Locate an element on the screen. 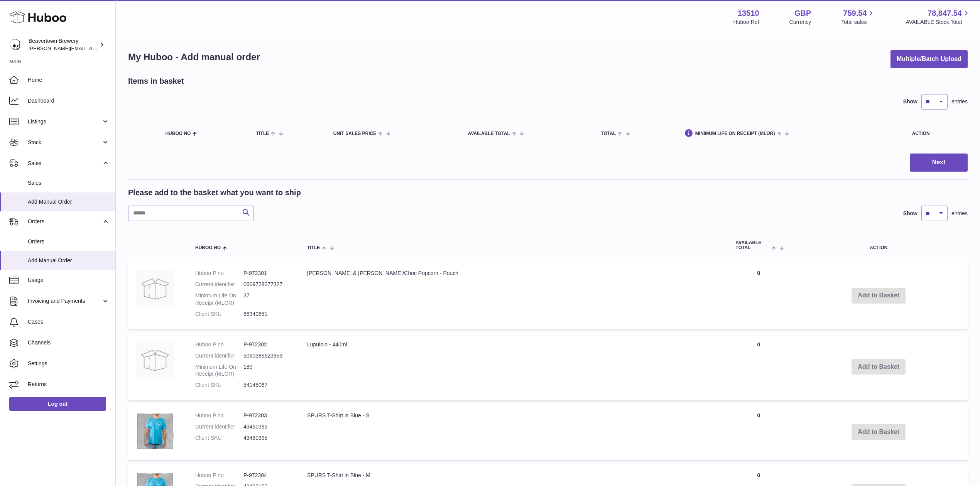 The width and height of the screenshot is (980, 486). dd: 54145067 is located at coordinates (267, 385).